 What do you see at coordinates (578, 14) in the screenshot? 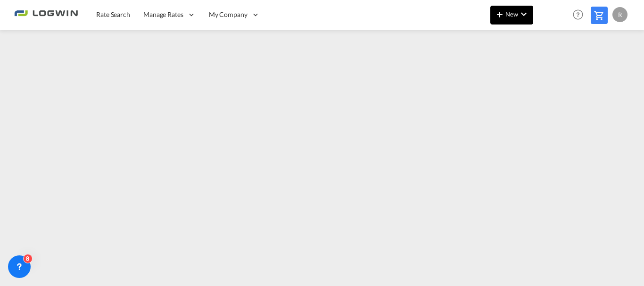
I see `span: Help` at bounding box center [578, 14].